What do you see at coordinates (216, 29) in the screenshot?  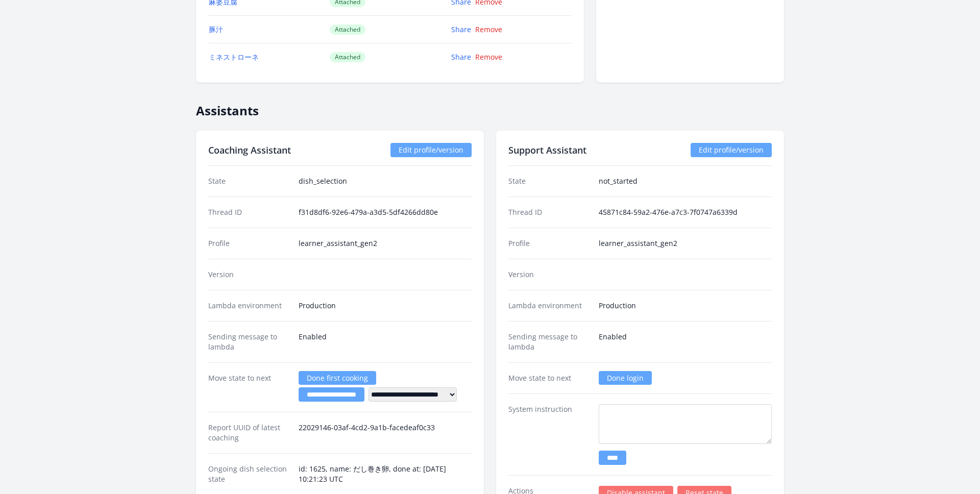 I see `a: 豚汁` at bounding box center [216, 29].